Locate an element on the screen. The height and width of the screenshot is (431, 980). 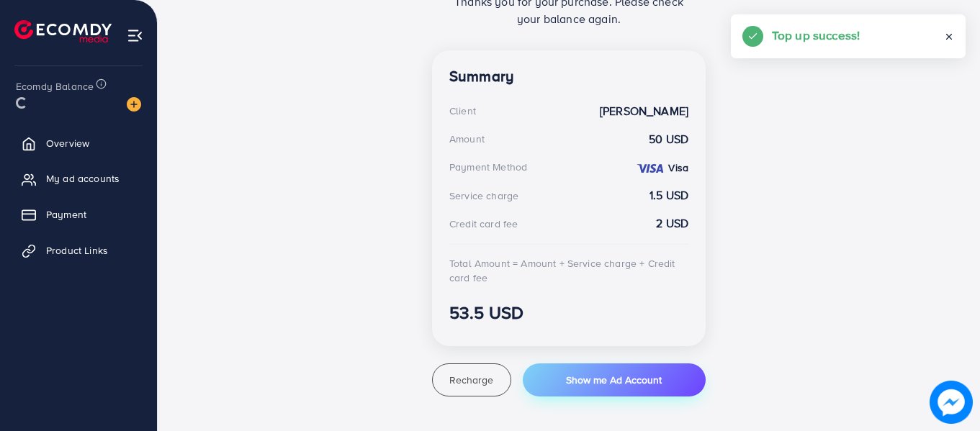
span: Product Links is located at coordinates (77, 250).